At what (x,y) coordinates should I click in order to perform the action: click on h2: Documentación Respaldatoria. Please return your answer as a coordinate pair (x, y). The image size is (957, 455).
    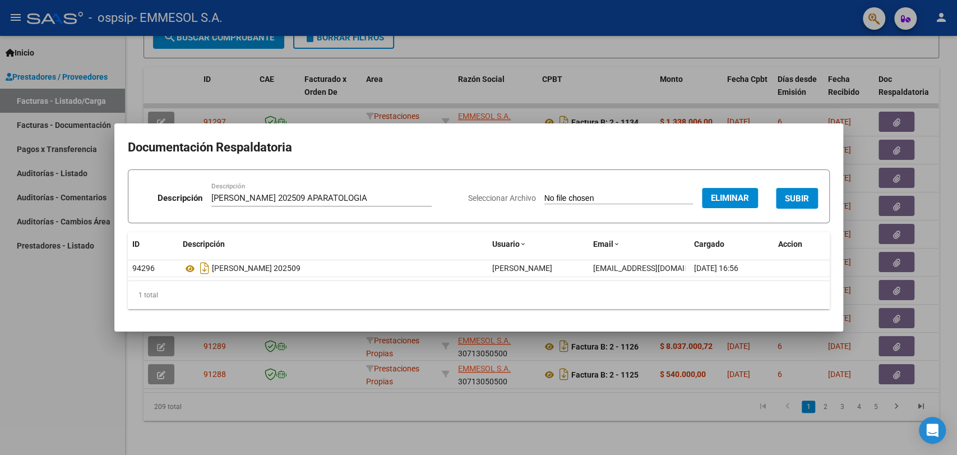
    Looking at the image, I should click on (479, 148).